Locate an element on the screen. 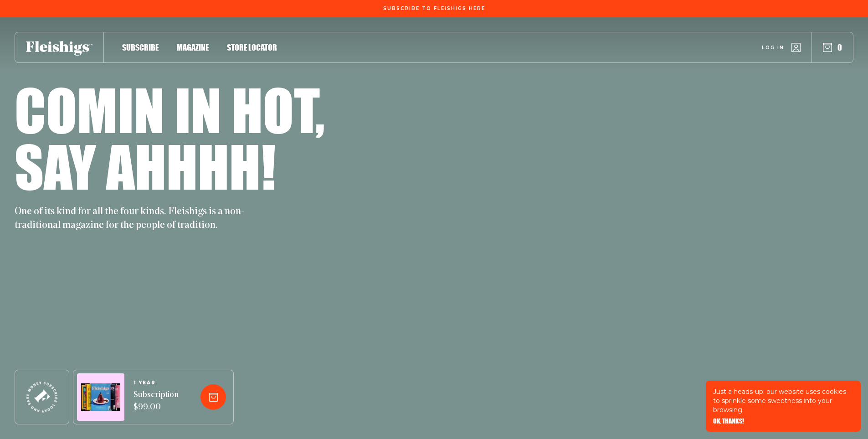  a: 1 YEARSubscription $99.00 is located at coordinates (156, 397).